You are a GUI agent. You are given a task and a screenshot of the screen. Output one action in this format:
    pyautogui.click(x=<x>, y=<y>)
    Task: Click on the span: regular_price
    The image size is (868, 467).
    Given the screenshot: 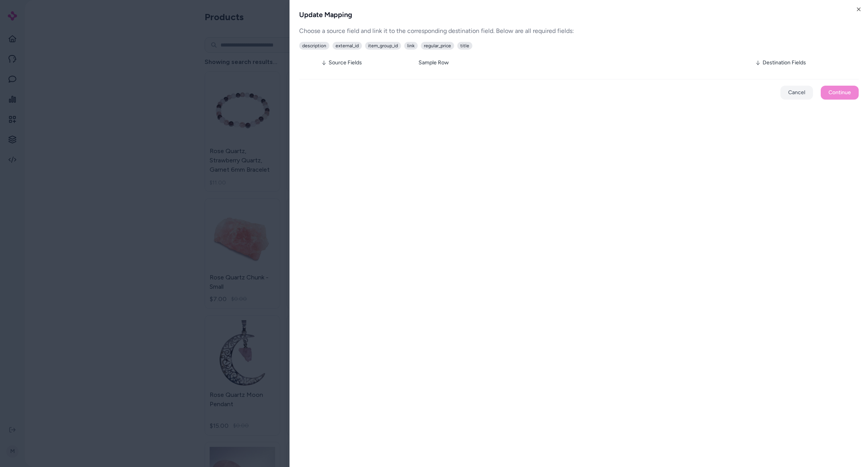 What is the action you would take?
    pyautogui.click(x=438, y=45)
    